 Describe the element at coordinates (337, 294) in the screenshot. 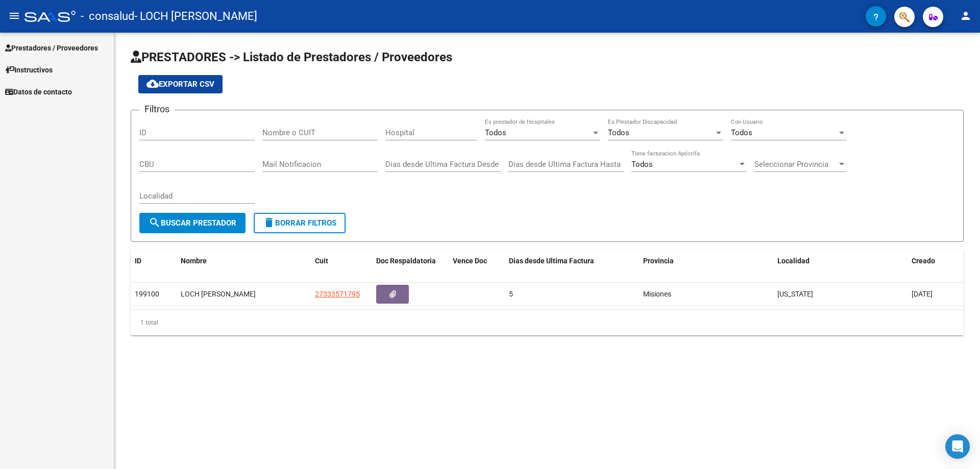

I see `span: 27333571795` at that location.